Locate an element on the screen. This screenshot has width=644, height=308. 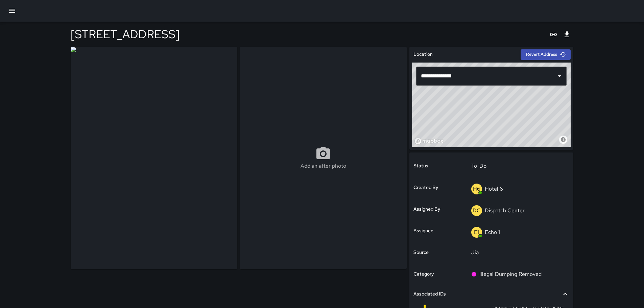
h6: Status is located at coordinates (421, 166).